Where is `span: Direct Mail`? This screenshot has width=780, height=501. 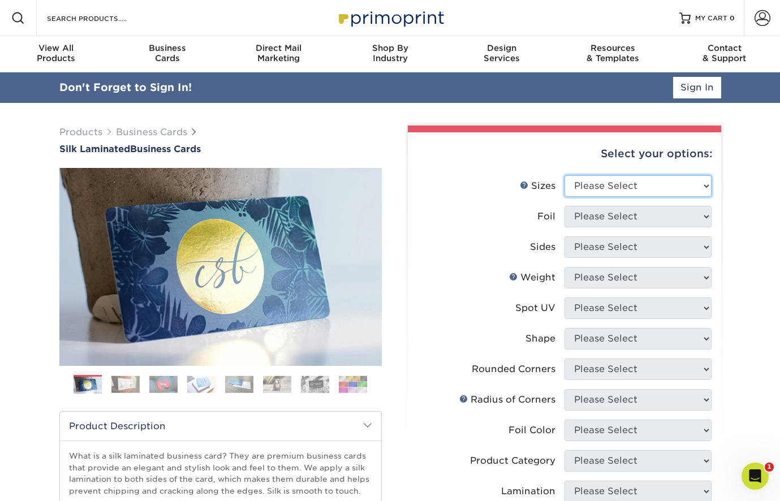
span: Direct Mail is located at coordinates (278, 48).